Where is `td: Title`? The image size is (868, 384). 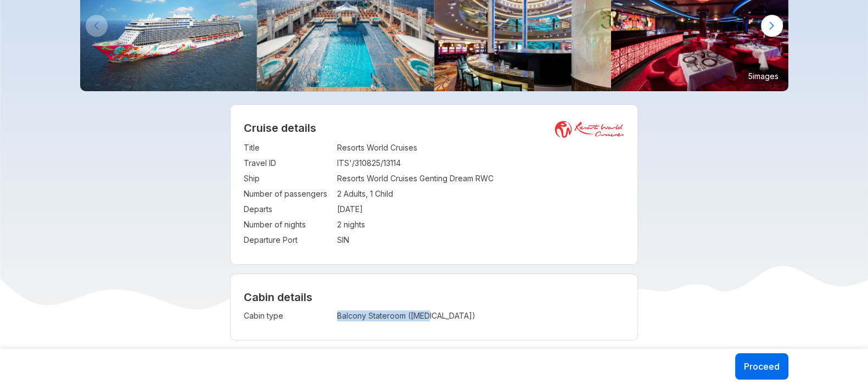
td: Title is located at coordinates (288, 148).